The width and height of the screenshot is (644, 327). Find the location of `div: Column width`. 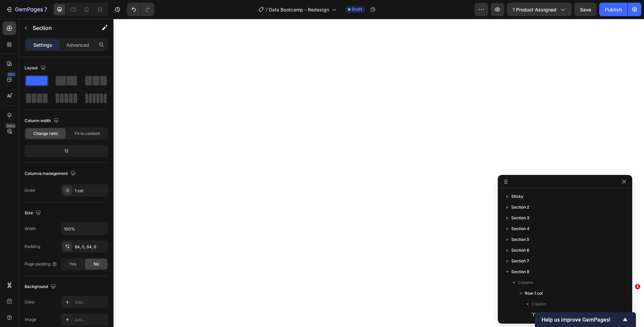

div: Column width is located at coordinates (43, 121).